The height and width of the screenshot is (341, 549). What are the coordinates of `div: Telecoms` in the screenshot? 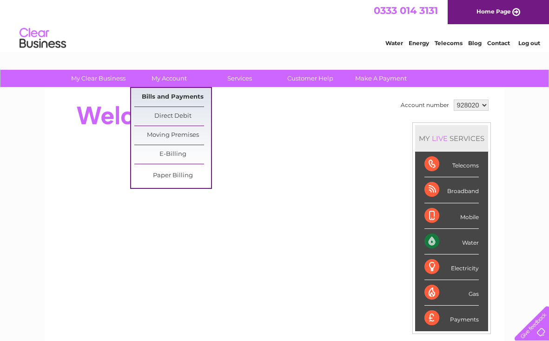 It's located at (452, 164).